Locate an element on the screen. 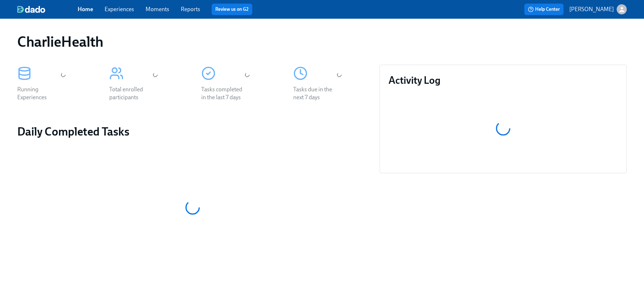  button: Review us on G2 is located at coordinates (232, 9).